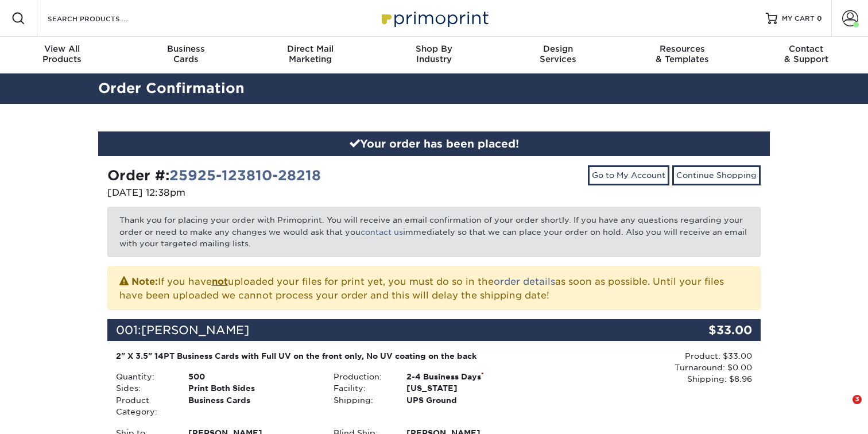 The width and height of the screenshot is (868, 434). What do you see at coordinates (186, 54) in the screenshot?
I see `div: Cards` at bounding box center [186, 54].